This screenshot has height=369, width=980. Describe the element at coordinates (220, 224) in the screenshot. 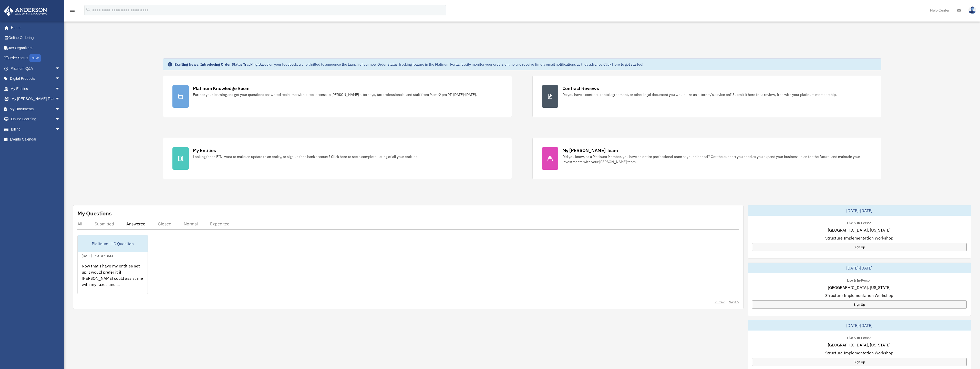

I see `div: Expedited` at that location.